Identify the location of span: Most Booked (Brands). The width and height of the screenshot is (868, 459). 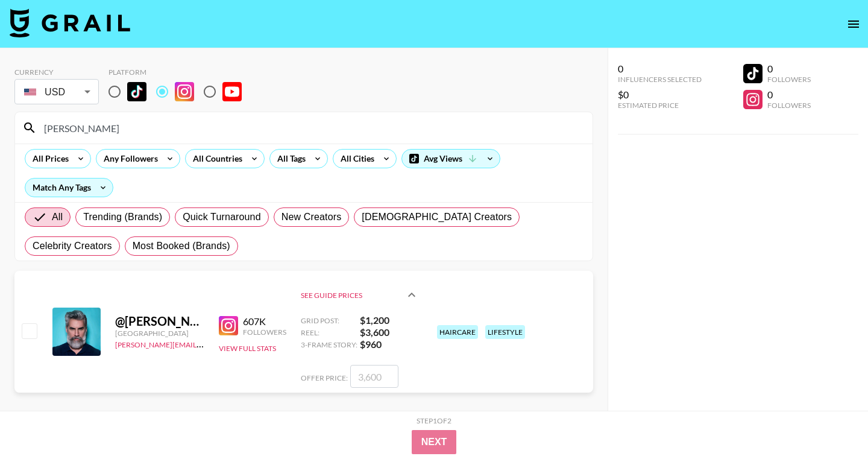
(182, 246).